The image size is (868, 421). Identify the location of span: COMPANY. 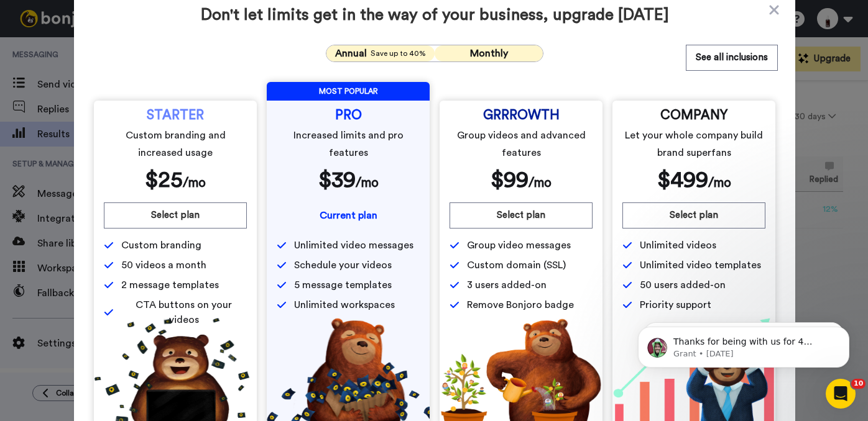
(693, 116).